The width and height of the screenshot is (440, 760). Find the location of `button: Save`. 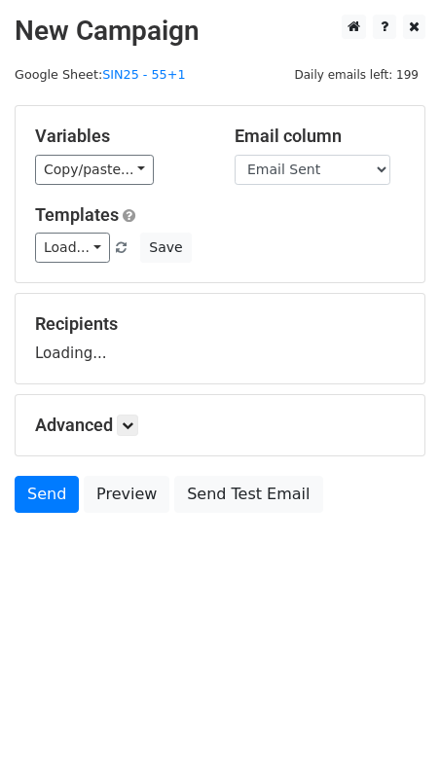

button: Save is located at coordinates (165, 247).